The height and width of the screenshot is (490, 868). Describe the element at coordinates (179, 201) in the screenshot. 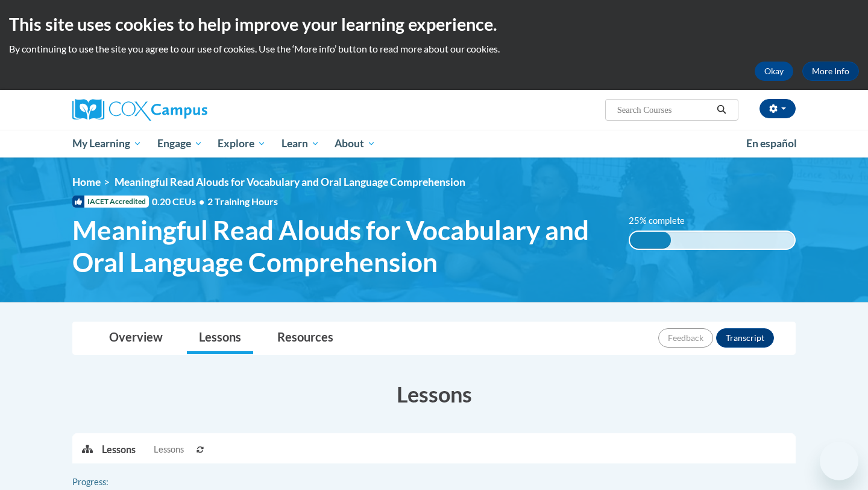

I see `span: 0.20 CEUs` at that location.